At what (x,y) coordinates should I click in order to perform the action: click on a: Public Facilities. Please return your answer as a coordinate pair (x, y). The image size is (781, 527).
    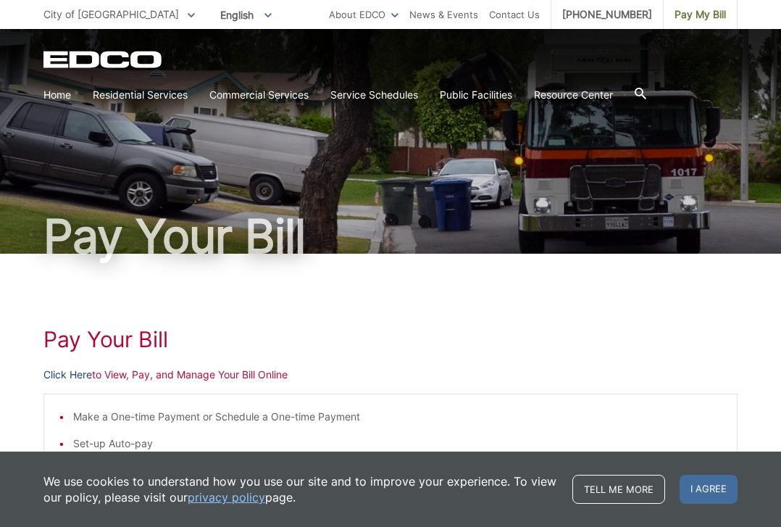
    Looking at the image, I should click on (476, 95).